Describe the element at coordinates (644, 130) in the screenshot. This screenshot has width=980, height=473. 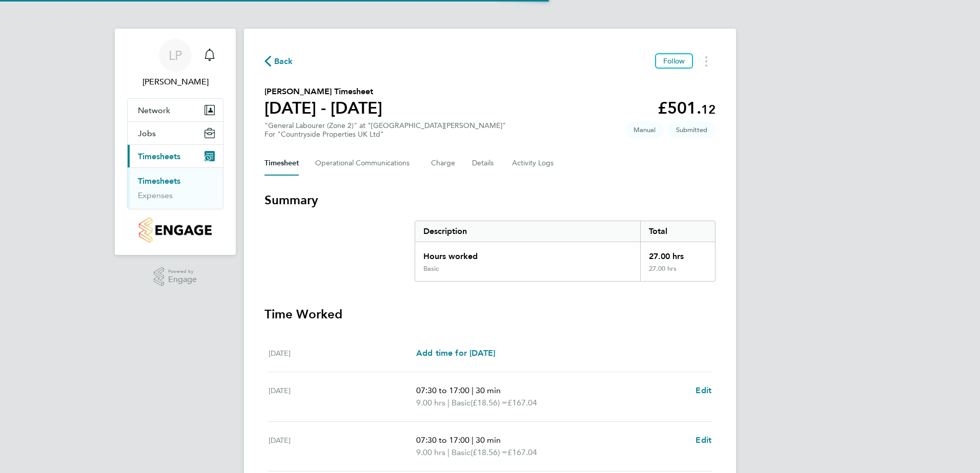
I see `span: This timesheet was manually created.` at that location.